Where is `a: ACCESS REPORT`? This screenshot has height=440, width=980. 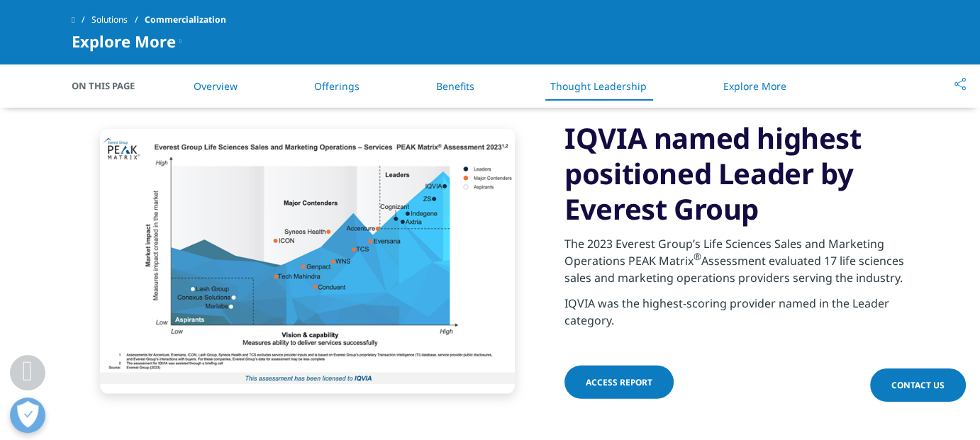
a: ACCESS REPORT is located at coordinates (619, 382).